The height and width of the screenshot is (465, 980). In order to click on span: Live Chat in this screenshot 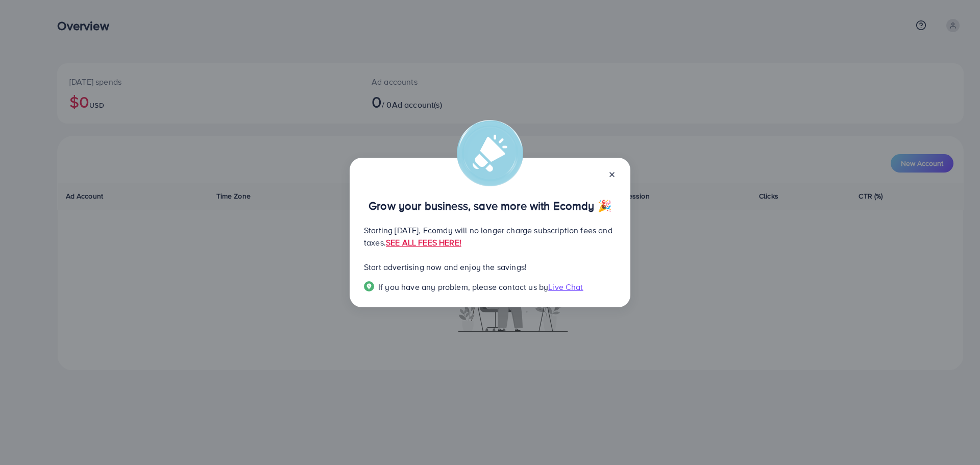, I will do `click(566, 286)`.